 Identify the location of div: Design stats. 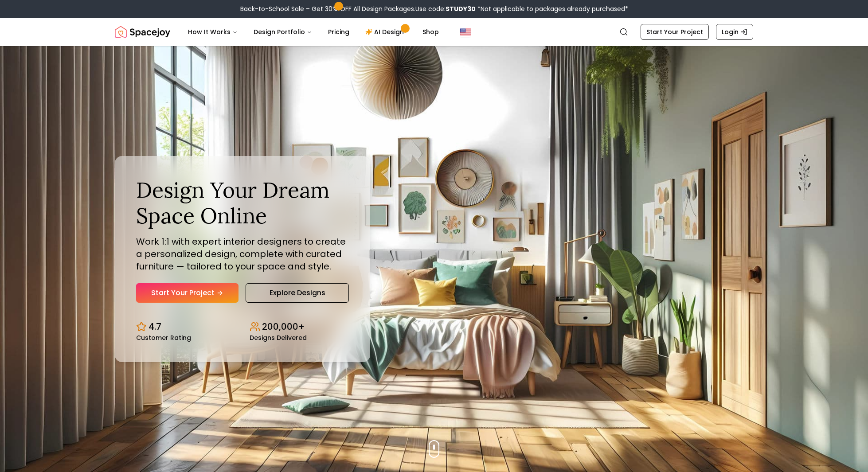
(242, 327).